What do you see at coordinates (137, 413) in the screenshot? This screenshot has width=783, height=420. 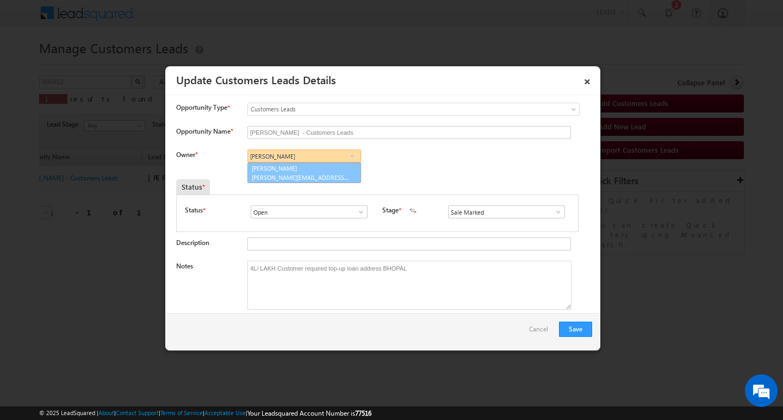 I see `a: Contact Support` at bounding box center [137, 413].